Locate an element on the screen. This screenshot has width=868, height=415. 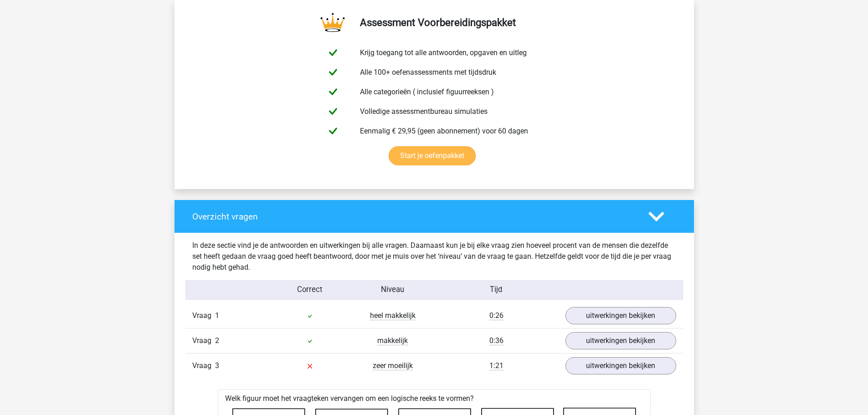
span: 3 is located at coordinates (217, 366).